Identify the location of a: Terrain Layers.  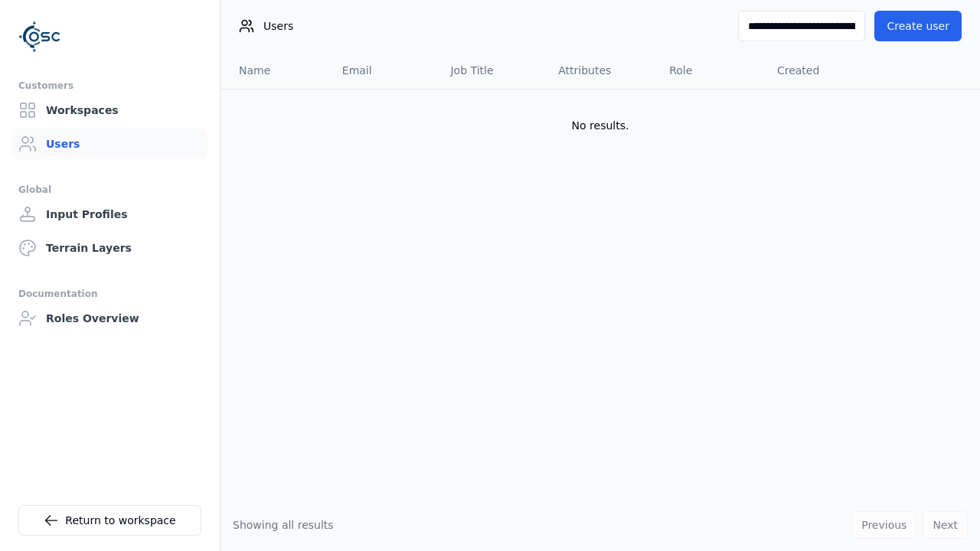
(109, 248).